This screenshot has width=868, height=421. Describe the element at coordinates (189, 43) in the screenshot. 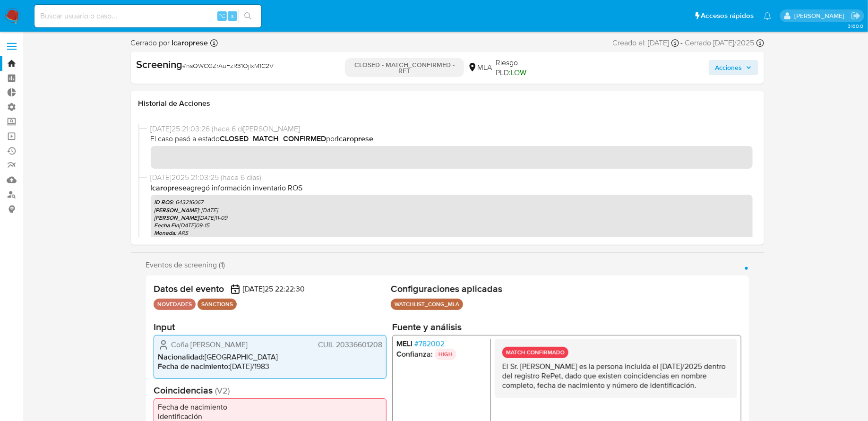

I see `b: lcaroprese` at that location.